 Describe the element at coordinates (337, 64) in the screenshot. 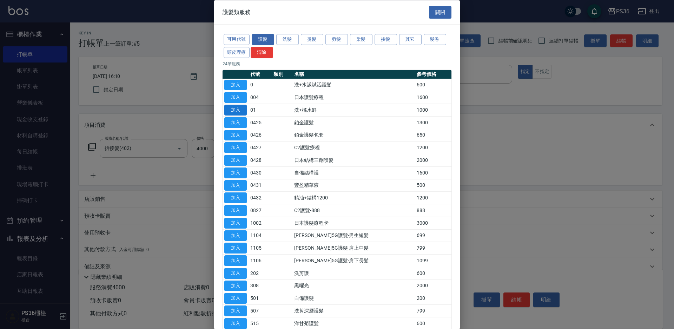

I see `p: 24 筆服務` at that location.